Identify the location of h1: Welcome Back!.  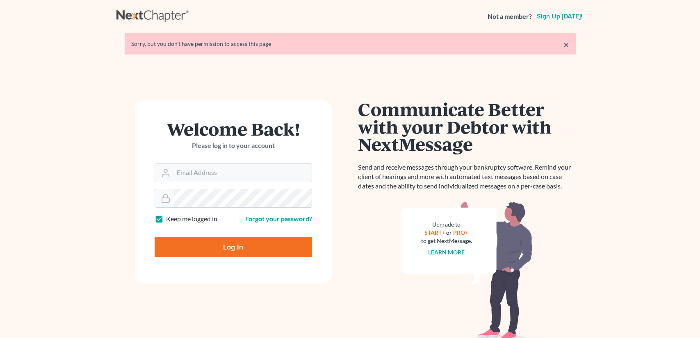
(233, 129).